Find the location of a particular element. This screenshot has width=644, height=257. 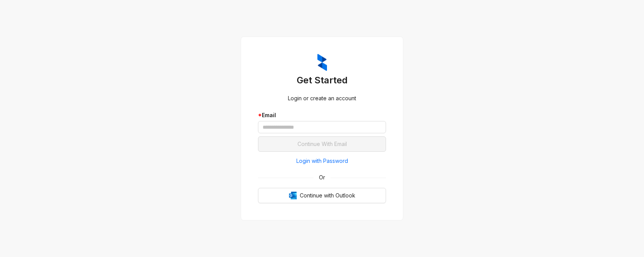

img: Outlook is located at coordinates (293, 195).